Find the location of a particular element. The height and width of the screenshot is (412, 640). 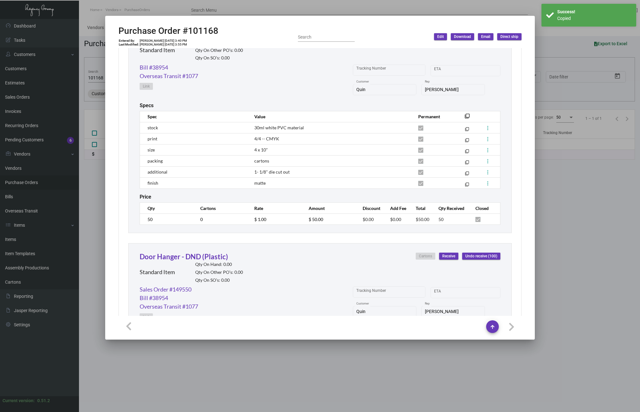

span: Direct ship is located at coordinates (510, 37).